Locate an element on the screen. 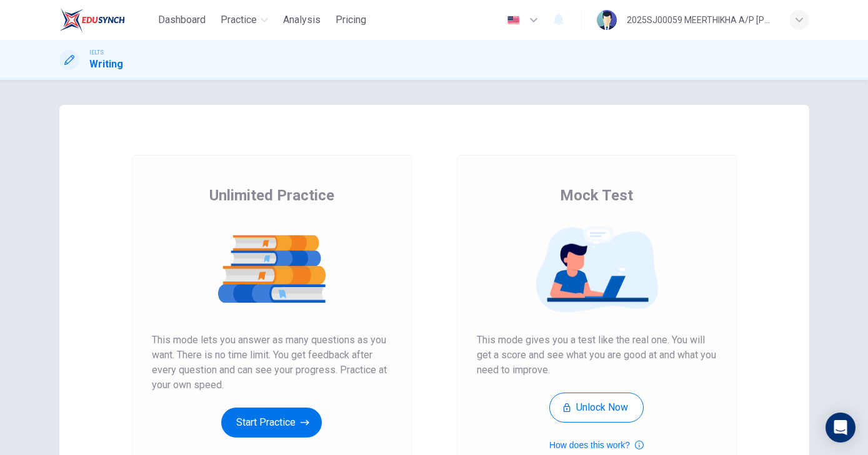 The width and height of the screenshot is (868, 455). button: Pricing is located at coordinates (351, 20).